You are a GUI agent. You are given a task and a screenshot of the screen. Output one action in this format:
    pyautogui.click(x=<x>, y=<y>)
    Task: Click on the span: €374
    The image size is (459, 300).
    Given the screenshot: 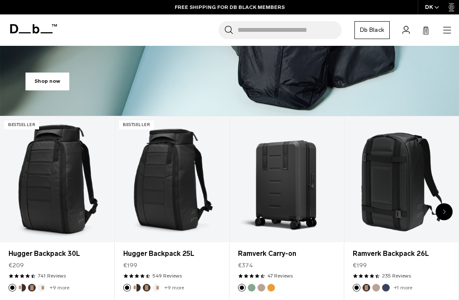 What is the action you would take?
    pyautogui.click(x=245, y=266)
    